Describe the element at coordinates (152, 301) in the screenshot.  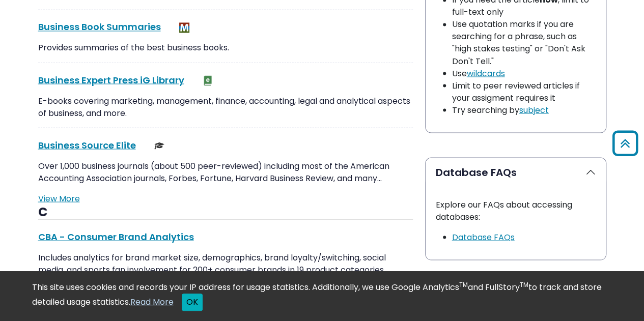
I see `a: Read More` at that location.